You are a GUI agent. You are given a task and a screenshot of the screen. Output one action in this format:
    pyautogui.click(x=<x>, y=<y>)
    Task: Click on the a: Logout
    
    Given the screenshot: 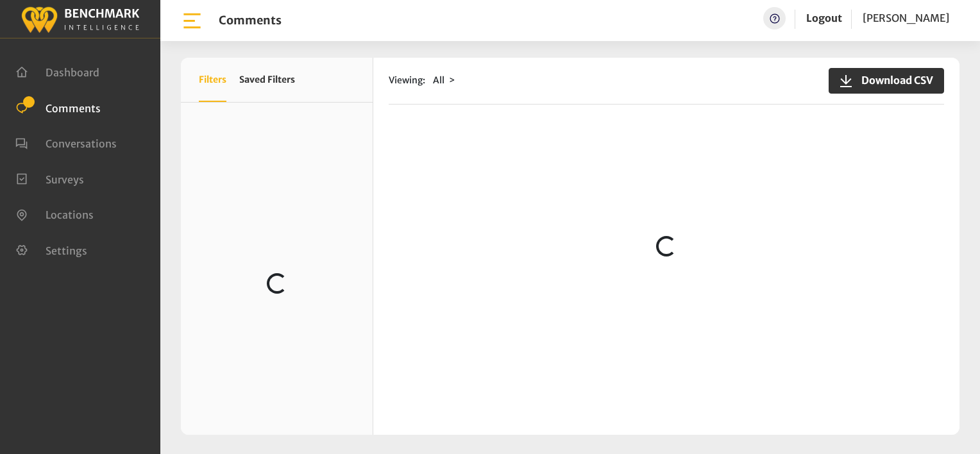 What is the action you would take?
    pyautogui.click(x=824, y=18)
    